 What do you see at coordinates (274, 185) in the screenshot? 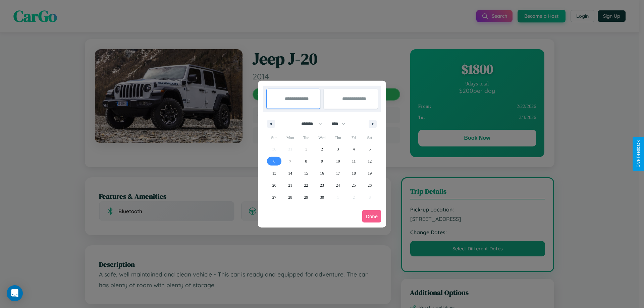
I see `span: 20` at bounding box center [274, 185].